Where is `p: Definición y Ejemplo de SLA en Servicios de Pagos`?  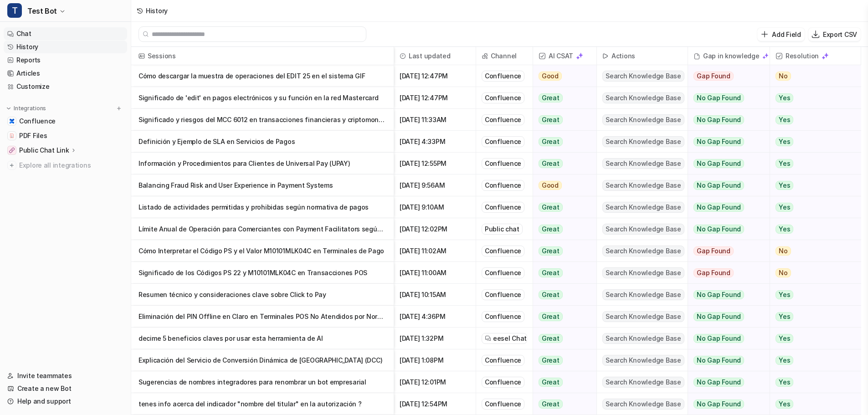 p: Definición y Ejemplo de SLA en Servicios de Pagos is located at coordinates (263, 142).